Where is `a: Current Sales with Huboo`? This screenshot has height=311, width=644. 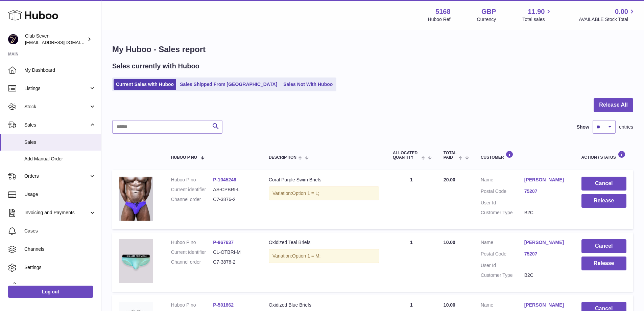
a: Current Sales with Huboo is located at coordinates (145, 84).